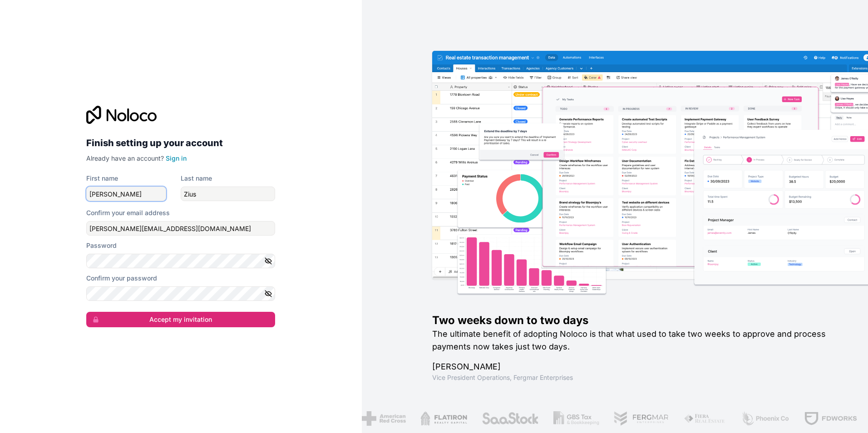 The height and width of the screenshot is (433, 868). Describe the element at coordinates (228, 194) in the screenshot. I see `input: family-name` at that location.